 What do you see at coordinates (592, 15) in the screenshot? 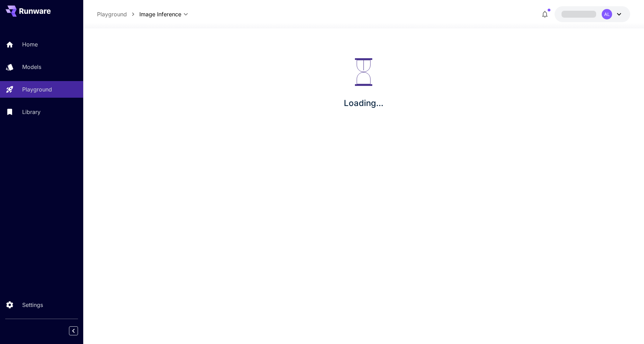
I see `button: AL` at bounding box center [592, 15].